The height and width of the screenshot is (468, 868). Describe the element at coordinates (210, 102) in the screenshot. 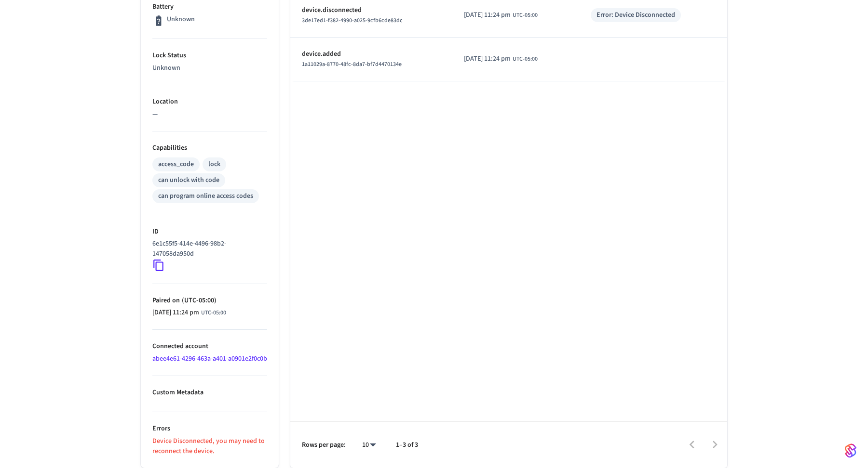

I see `p: Location` at that location.